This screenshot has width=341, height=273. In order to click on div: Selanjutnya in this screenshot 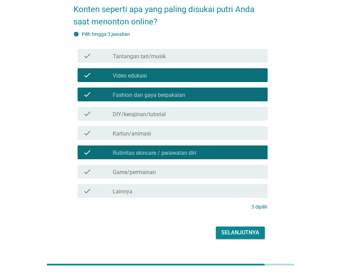, I will do `click(240, 233)`.